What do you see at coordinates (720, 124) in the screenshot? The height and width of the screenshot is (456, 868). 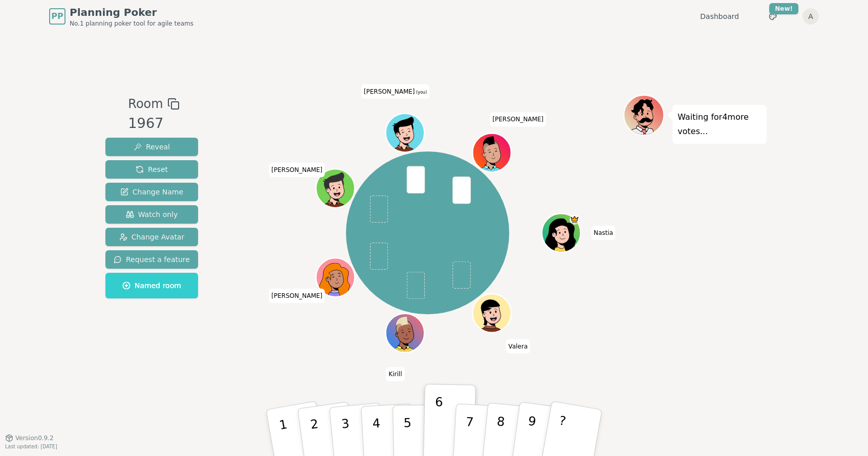 I see `p: Waiting for 4 more votes...` at bounding box center [720, 124].